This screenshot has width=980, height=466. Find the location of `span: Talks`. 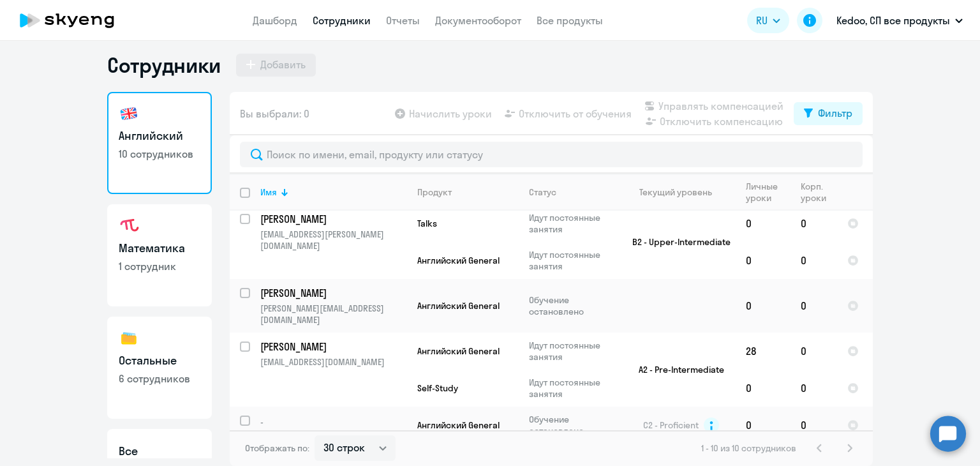

span: Talks is located at coordinates (427, 223).